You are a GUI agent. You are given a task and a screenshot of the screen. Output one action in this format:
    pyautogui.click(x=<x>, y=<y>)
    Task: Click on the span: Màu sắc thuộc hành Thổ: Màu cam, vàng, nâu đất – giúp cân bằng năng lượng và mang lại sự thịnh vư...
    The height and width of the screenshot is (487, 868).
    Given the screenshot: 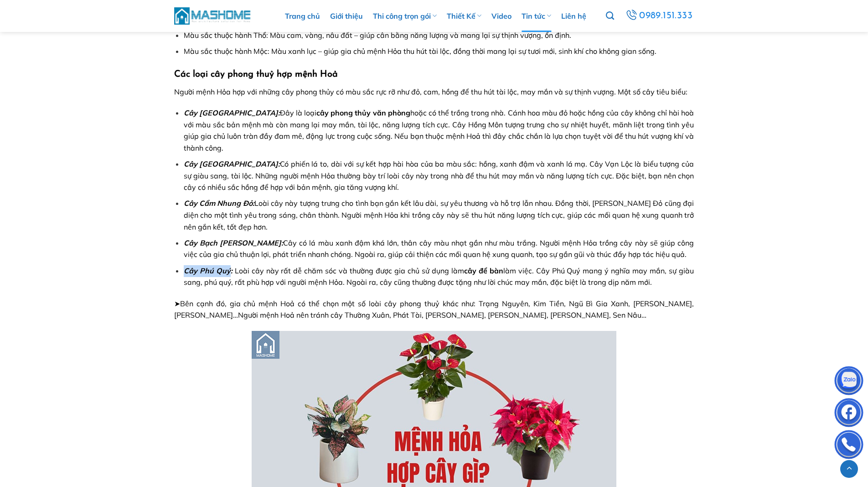 What is the action you would take?
    pyautogui.click(x=378, y=35)
    